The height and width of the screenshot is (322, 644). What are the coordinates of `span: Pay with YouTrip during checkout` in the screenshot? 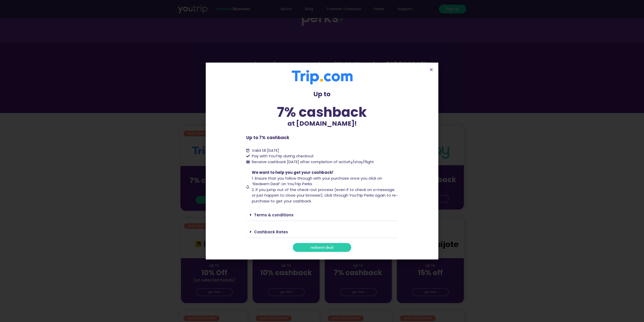 It's located at (282, 156).